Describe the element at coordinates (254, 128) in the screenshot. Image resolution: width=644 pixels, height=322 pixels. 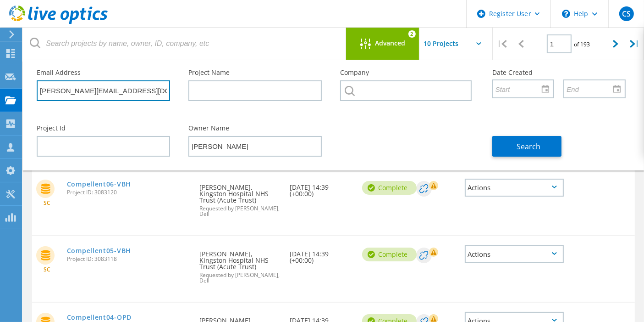
I see `label: Owner Name` at that location.